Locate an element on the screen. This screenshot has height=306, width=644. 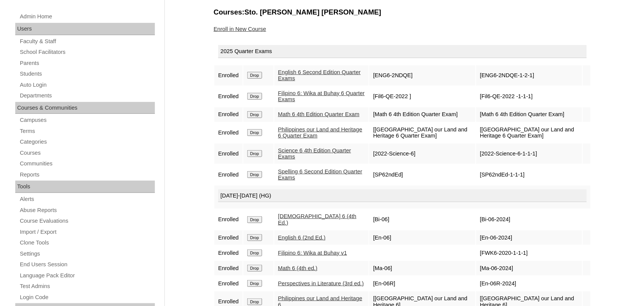
a: Perspectives in Literature (3rd ed.) is located at coordinates (321, 284).